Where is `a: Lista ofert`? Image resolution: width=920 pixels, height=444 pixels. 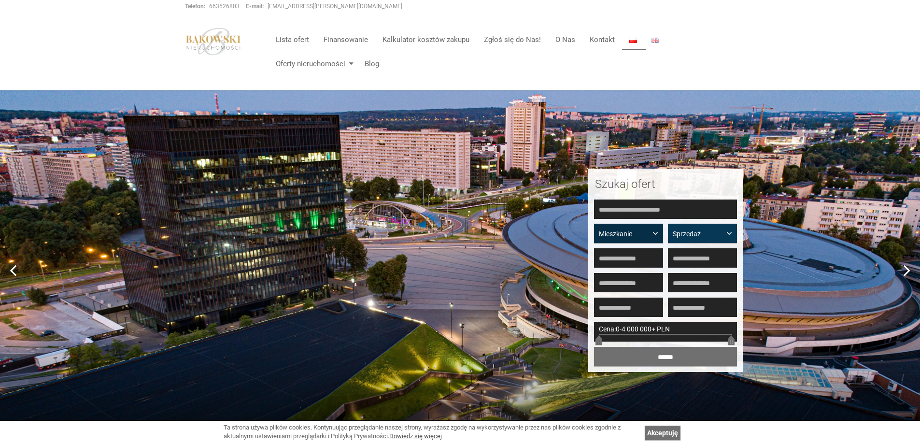
a: Lista ofert is located at coordinates (292, 40).